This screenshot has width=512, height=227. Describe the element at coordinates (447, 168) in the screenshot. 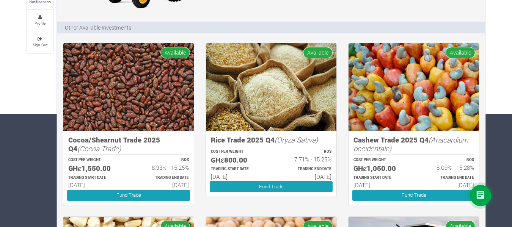

I see `h6: 8.09% - 15.28%` at that location.